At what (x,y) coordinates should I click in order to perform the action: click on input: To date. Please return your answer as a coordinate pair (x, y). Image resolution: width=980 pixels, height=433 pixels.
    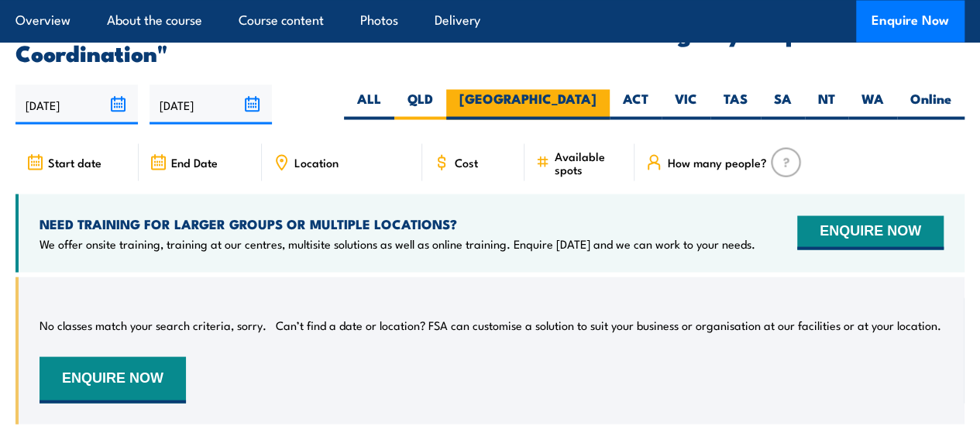
    Looking at the image, I should click on (211, 104).